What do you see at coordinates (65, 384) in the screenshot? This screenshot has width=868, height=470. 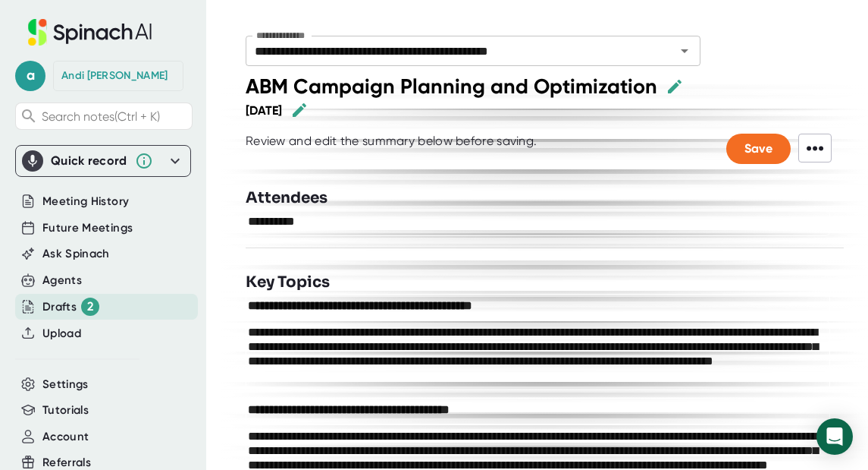 I see `span: Settings` at bounding box center [65, 384].